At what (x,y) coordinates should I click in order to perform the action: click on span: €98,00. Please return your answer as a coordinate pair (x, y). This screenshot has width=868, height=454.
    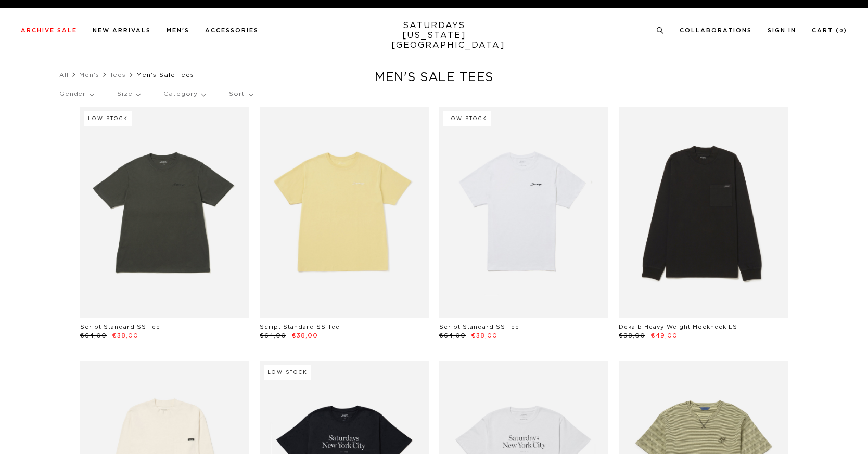
    Looking at the image, I should click on (632, 336).